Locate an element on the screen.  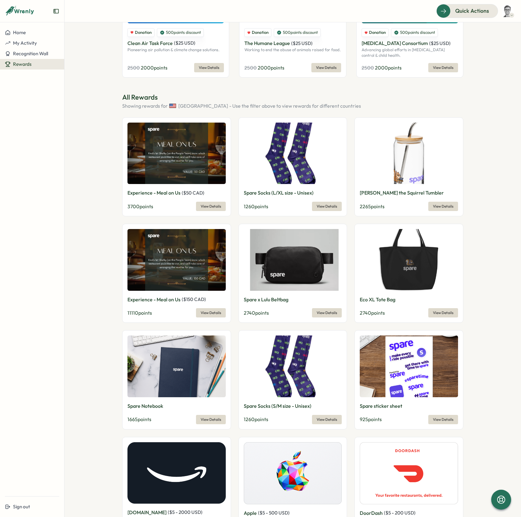
img: Sammy the Squirrel Tumbler is located at coordinates (409, 153).